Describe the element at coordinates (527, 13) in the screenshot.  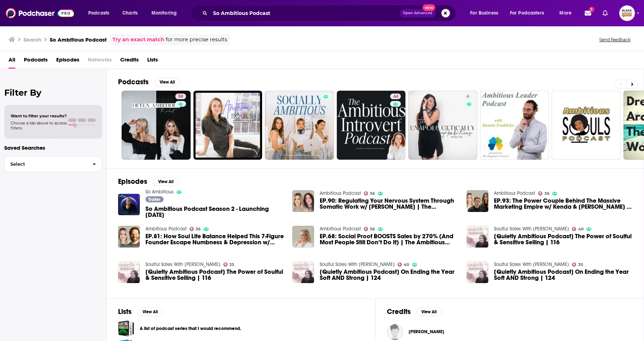
I see `span: For Podcasters` at that location.